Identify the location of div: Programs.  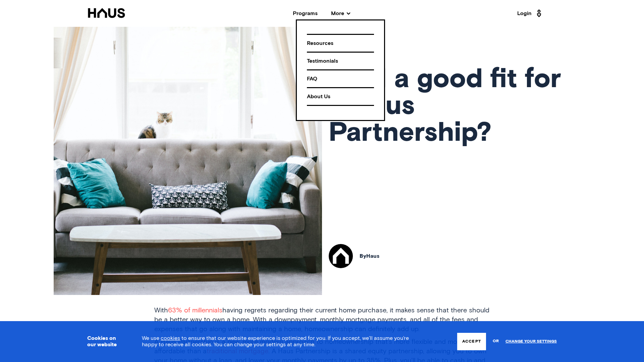
(305, 13).